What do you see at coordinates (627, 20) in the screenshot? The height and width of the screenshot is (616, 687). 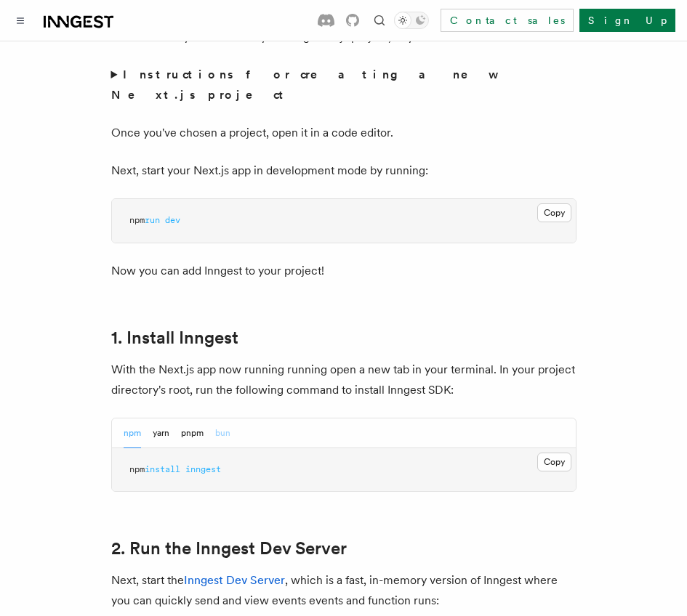 I see `a: Sign Up` at bounding box center [627, 20].